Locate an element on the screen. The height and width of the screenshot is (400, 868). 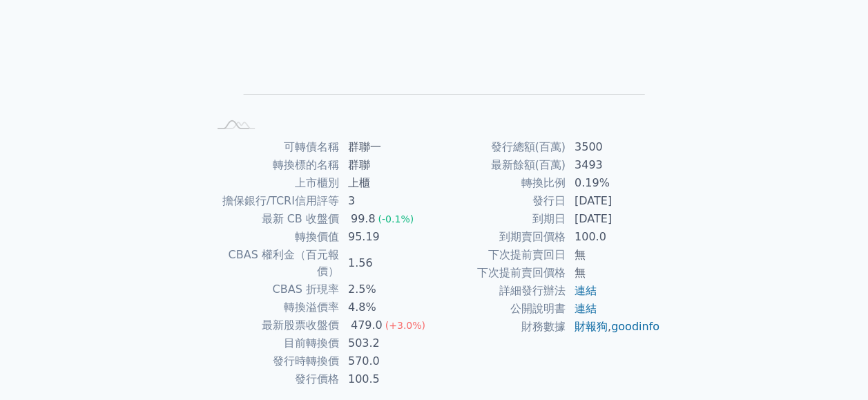
td: 100.0 is located at coordinates (613, 237).